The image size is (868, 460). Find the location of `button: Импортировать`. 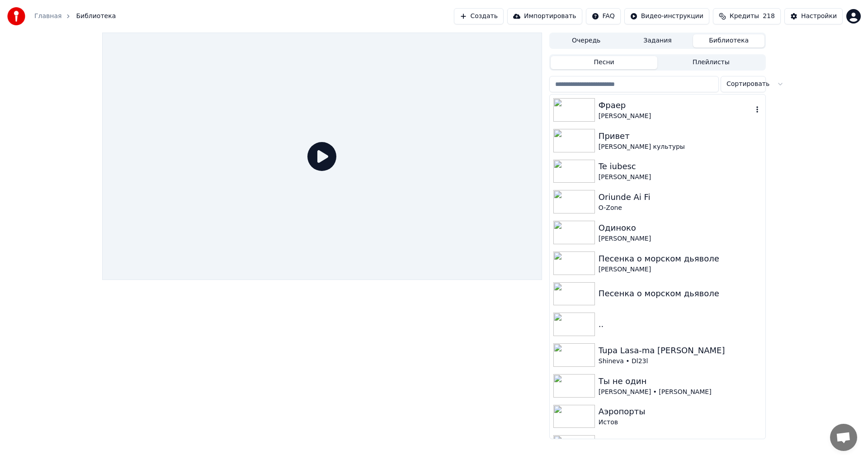

button: Импортировать is located at coordinates (545, 16).